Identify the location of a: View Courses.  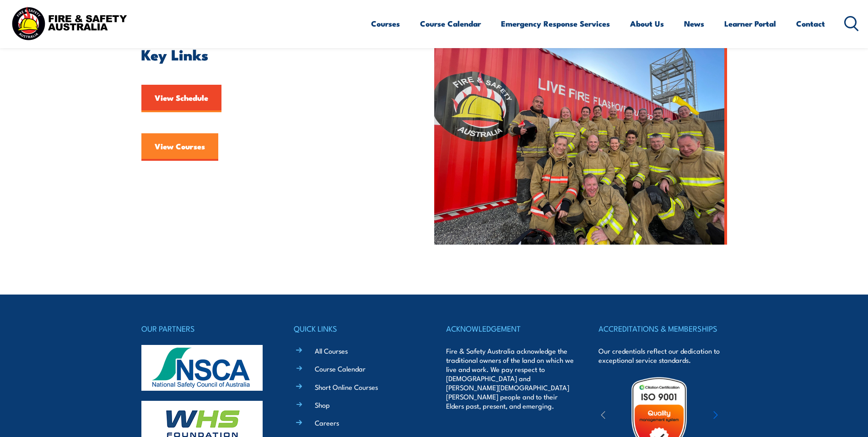
(180, 147).